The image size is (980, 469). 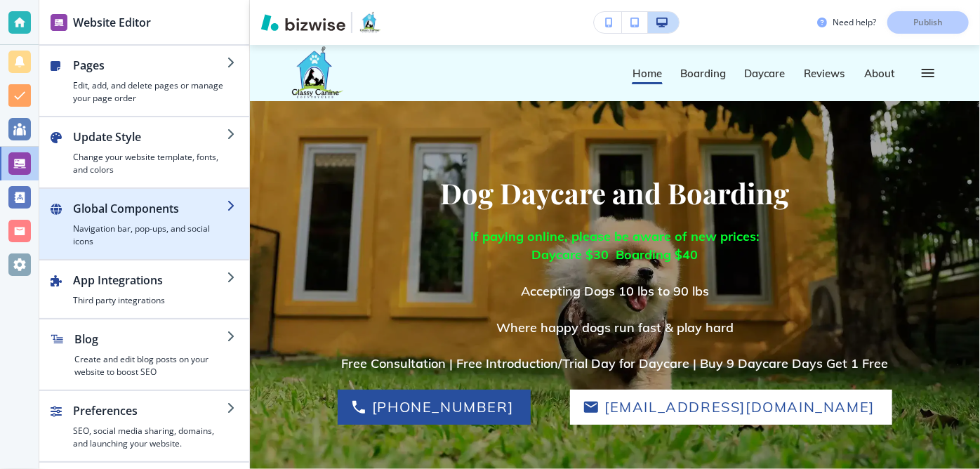 What do you see at coordinates (144, 289) in the screenshot?
I see `button: App IntegrationsThird party integrations` at bounding box center [144, 289].